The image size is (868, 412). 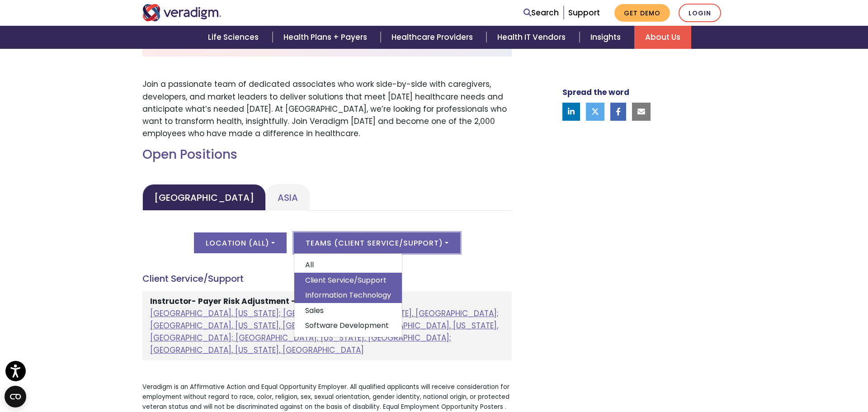 I want to click on a: Health IT Vendors, so click(x=533, y=37).